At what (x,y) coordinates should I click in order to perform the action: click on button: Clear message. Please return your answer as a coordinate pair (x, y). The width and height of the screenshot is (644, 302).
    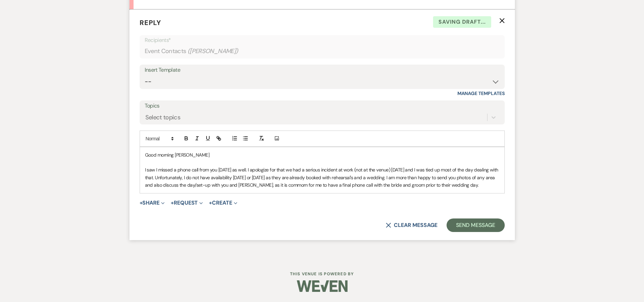
    Looking at the image, I should click on (412, 225).